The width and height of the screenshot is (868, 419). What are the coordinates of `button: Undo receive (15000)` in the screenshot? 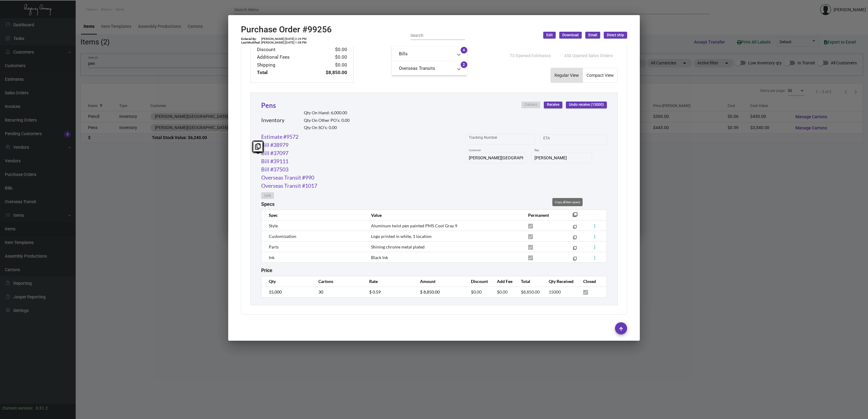 It's located at (587, 105).